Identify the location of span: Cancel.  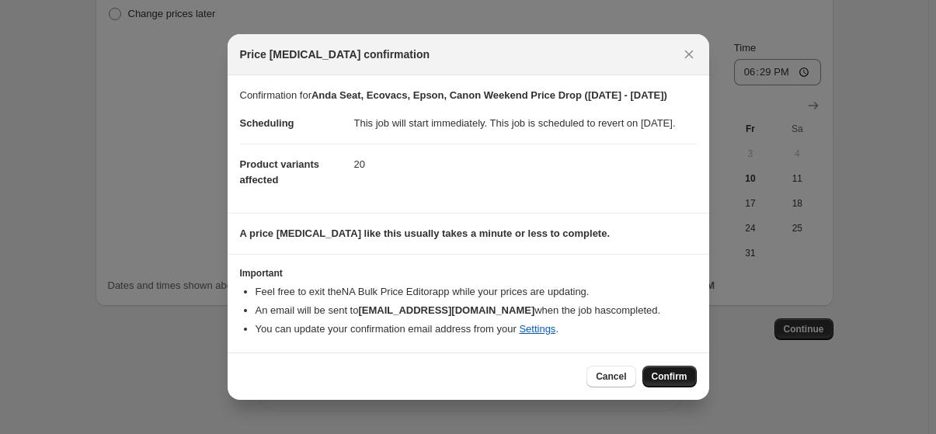
(611, 377).